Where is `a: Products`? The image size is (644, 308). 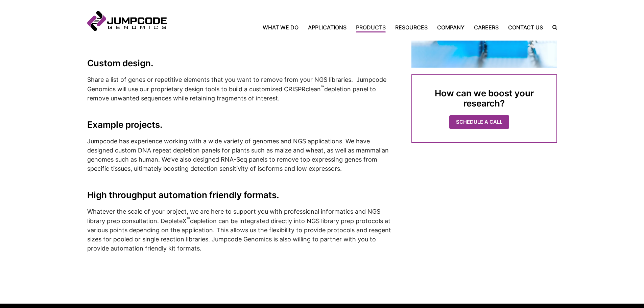
a: Products is located at coordinates (371, 27).